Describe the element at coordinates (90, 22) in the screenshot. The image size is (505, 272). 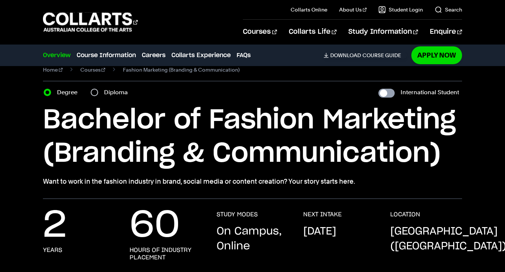
I see `div: Go to homepage` at that location.